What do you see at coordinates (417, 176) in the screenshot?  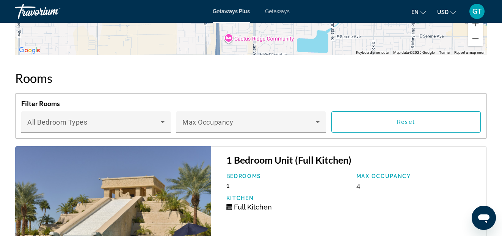 I see `p: Max Occupancy` at bounding box center [417, 176].